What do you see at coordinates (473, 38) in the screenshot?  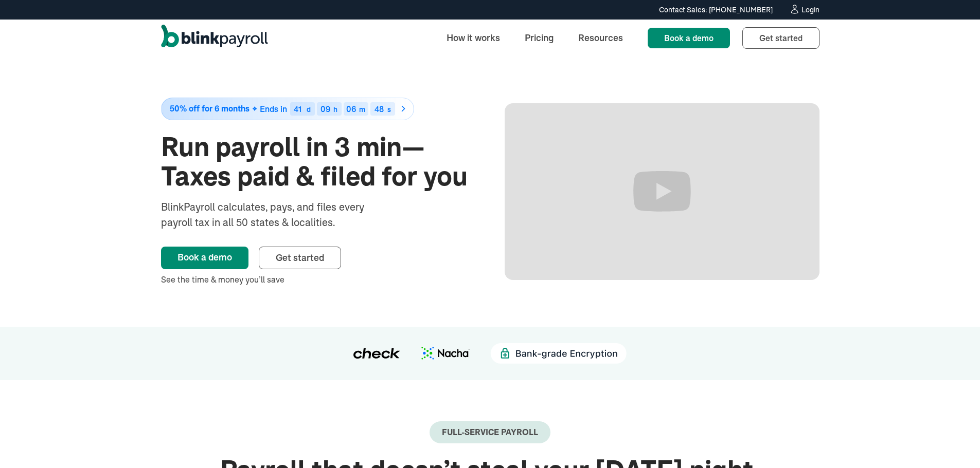 I see `a: How it works` at bounding box center [473, 38].